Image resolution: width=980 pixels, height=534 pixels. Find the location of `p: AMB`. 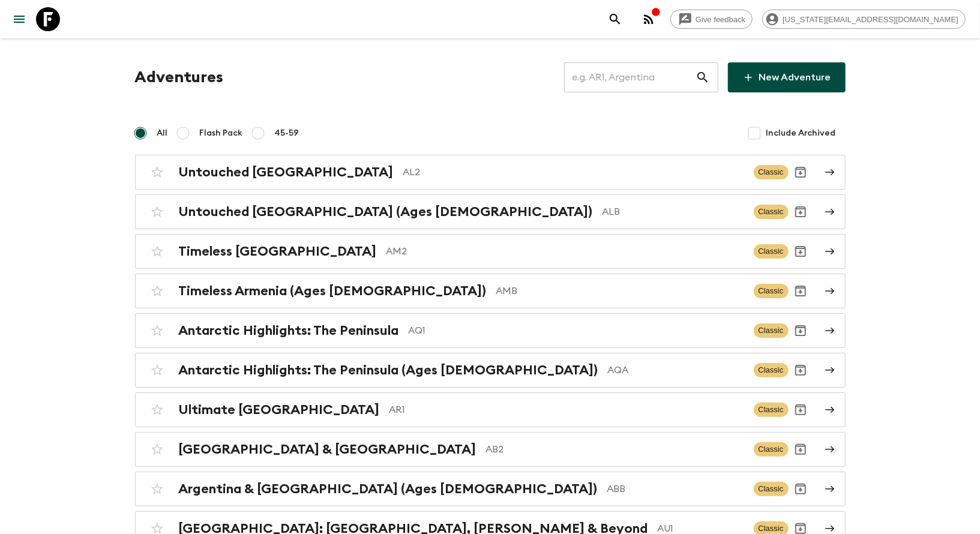

p: AMB is located at coordinates (620, 291).